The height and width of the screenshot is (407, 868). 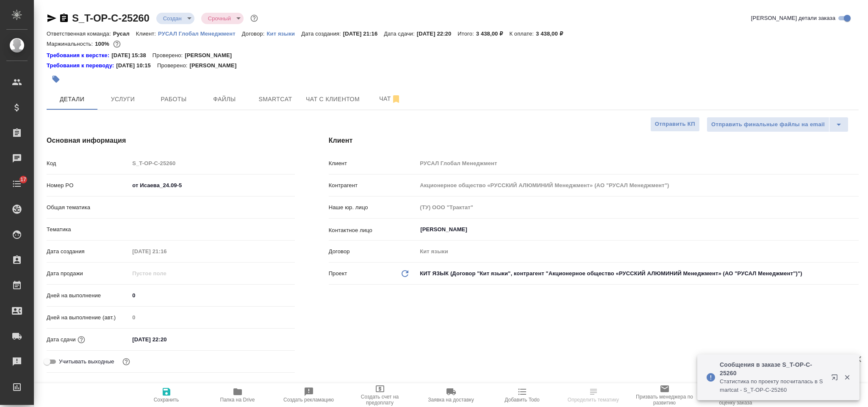 I want to click on span: Папка на Drive, so click(x=237, y=400).